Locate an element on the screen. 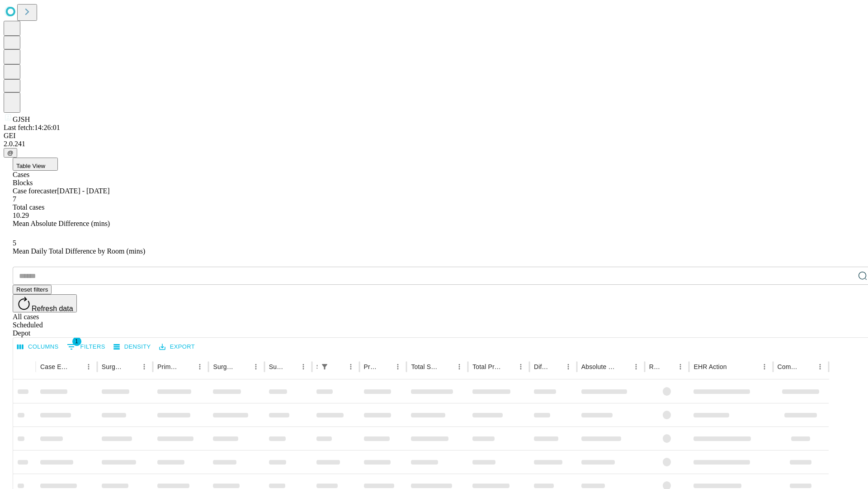  button: Refresh data is located at coordinates (45, 303).